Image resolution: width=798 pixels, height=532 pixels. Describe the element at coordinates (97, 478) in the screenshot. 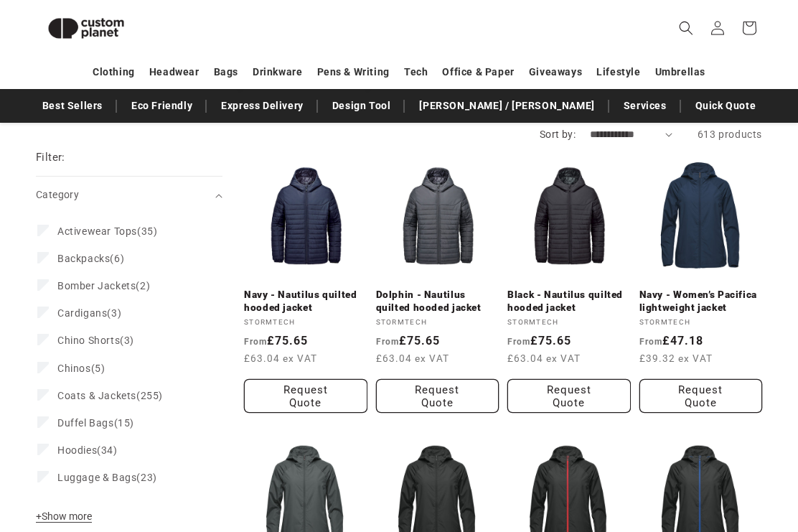

I see `span: Luggage & Bags` at that location.